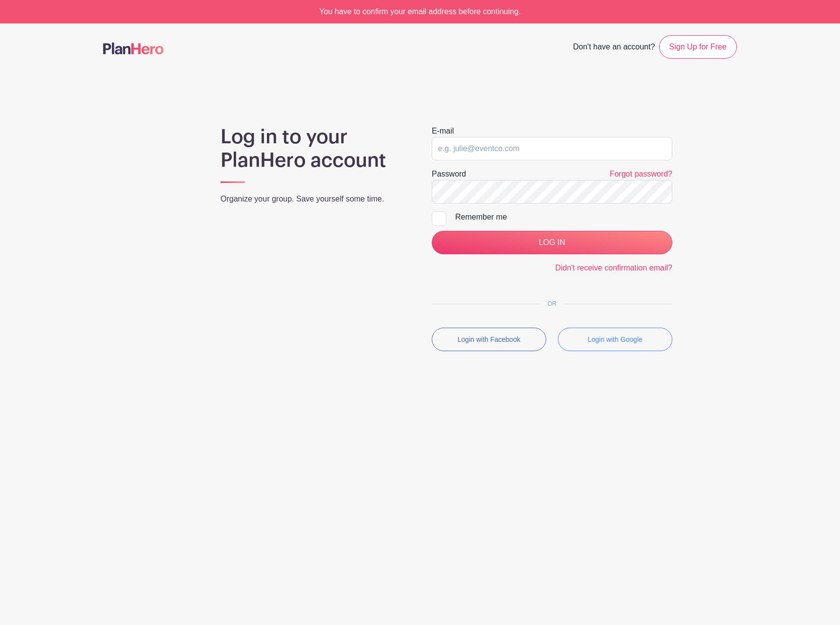  What do you see at coordinates (614, 268) in the screenshot?
I see `a: Didn't receive confirmation email?` at bounding box center [614, 268].